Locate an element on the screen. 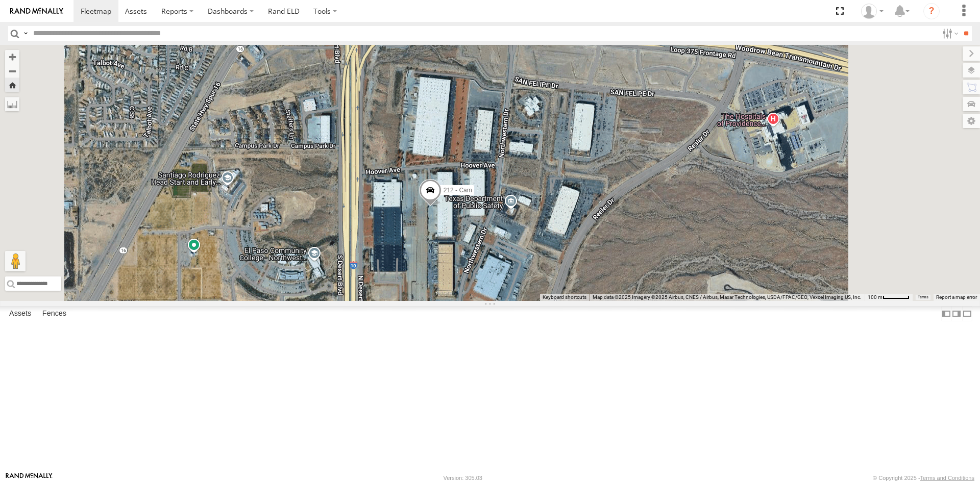 This screenshot has width=980, height=483. label: Fences is located at coordinates (54, 314).